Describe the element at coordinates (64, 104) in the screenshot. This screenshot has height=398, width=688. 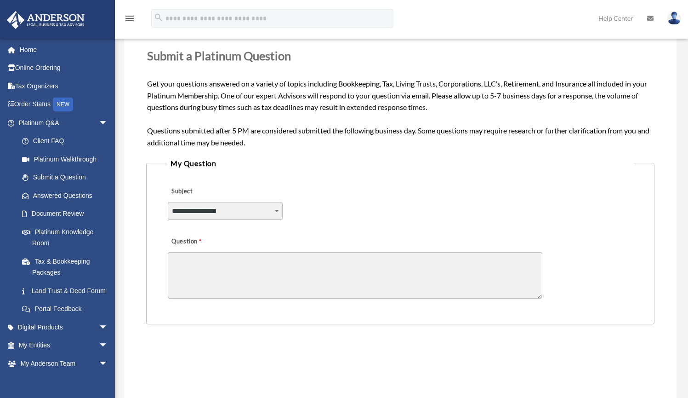
I see `a: Order StatusNEW` at that location.